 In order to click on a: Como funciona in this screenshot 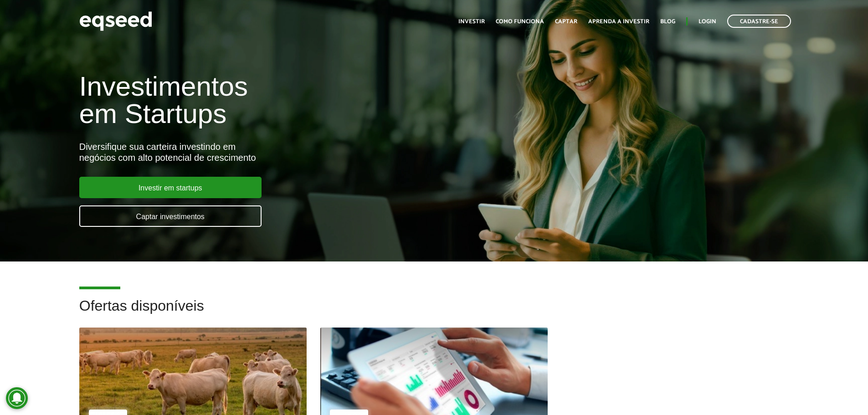, I will do `click(520, 22)`.